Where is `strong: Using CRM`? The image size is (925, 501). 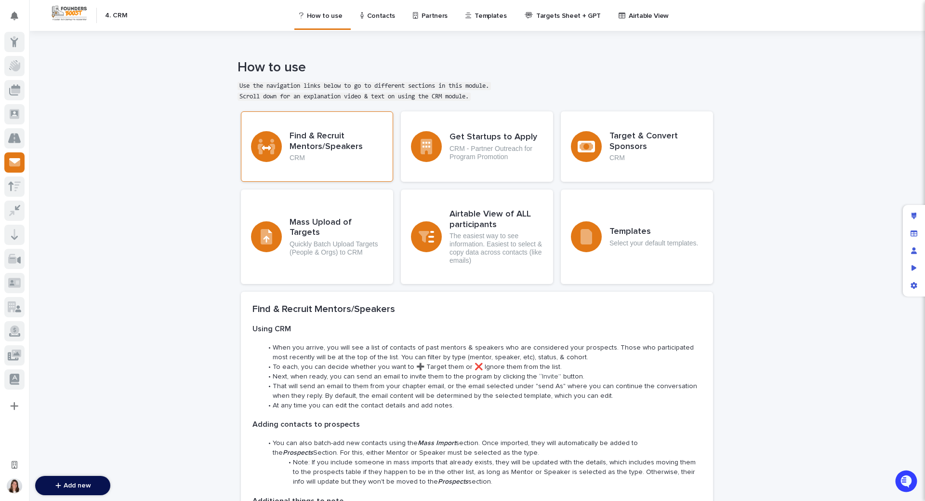
strong: Using CRM is located at coordinates (272, 329).